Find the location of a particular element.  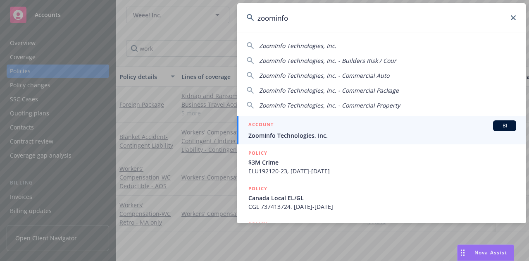

span: ZoomInfo Technologies, Inc. - Commercial Property is located at coordinates (329, 105).